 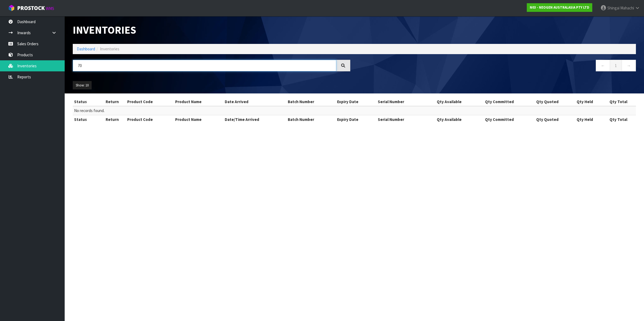 I want to click on input: Search inventories, so click(x=204, y=65).